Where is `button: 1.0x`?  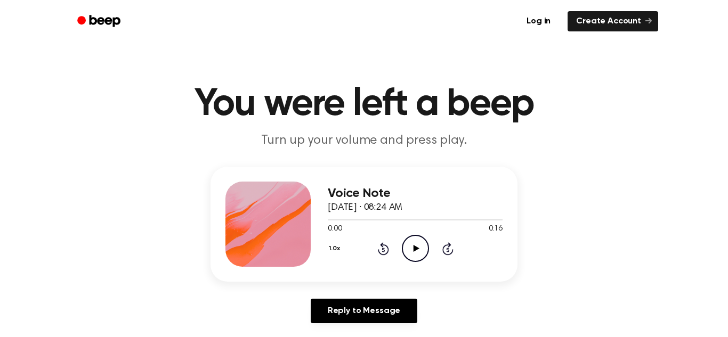 button: 1.0x is located at coordinates (336, 249).